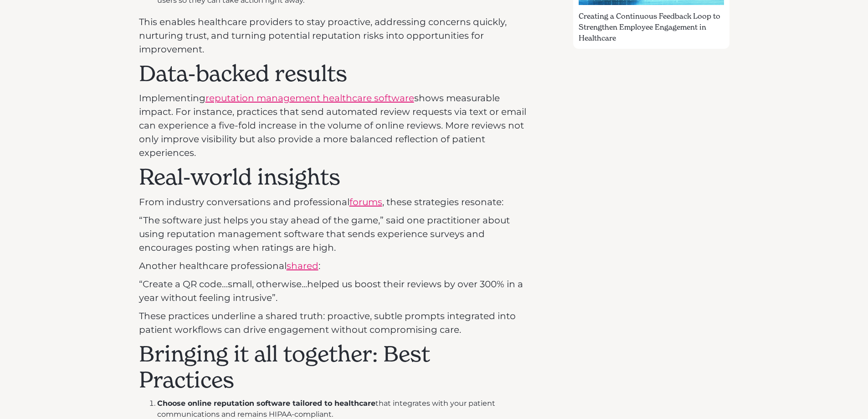 The width and height of the screenshot is (868, 419). What do you see at coordinates (334, 202) in the screenshot?
I see `p: From industry conversations and professional , these strategies resonate:` at bounding box center [334, 202].